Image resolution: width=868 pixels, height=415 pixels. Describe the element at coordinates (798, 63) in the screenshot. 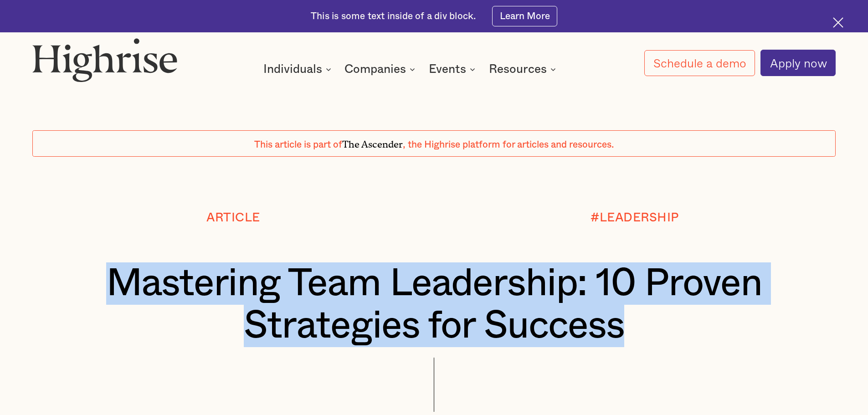

I see `a: Apply now` at that location.